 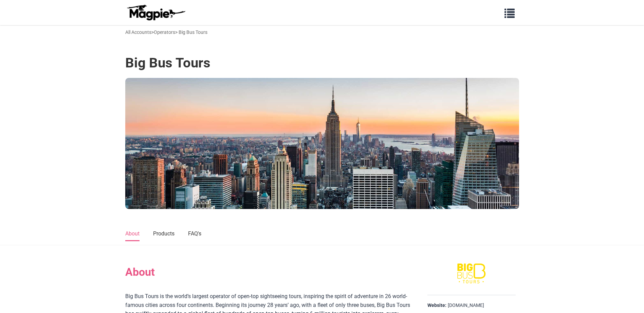 I want to click on a: FAQ's, so click(x=195, y=234).